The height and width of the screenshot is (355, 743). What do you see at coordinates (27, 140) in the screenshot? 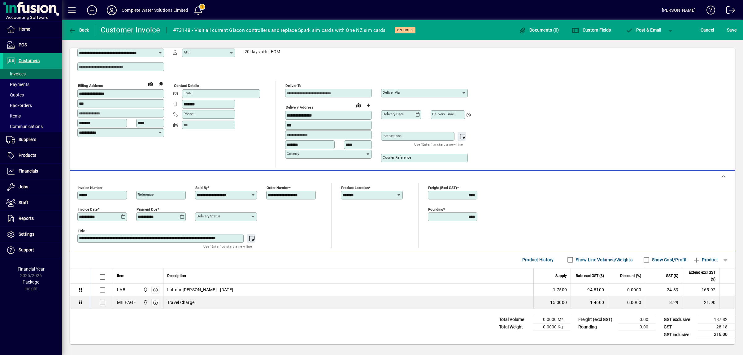
I see `span: Suppliers` at bounding box center [27, 140].